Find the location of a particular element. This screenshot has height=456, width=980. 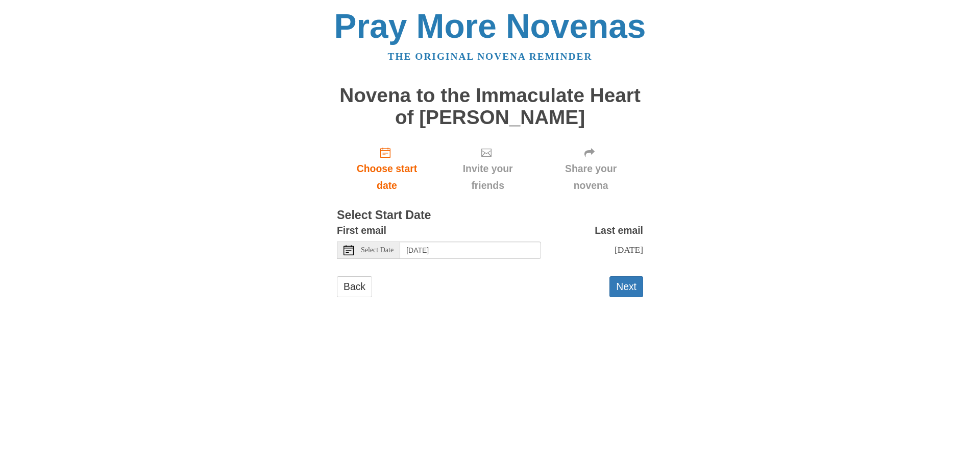

a: The original novena reminder is located at coordinates (490, 56).